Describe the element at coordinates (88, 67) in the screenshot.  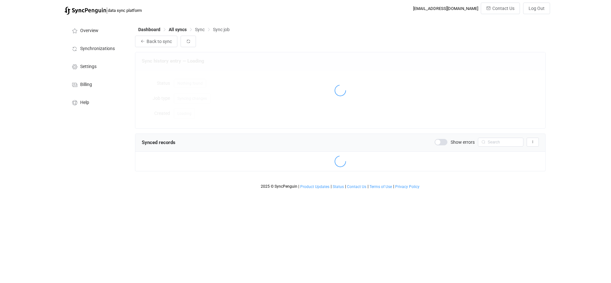
I see `span: Settings` at that location.